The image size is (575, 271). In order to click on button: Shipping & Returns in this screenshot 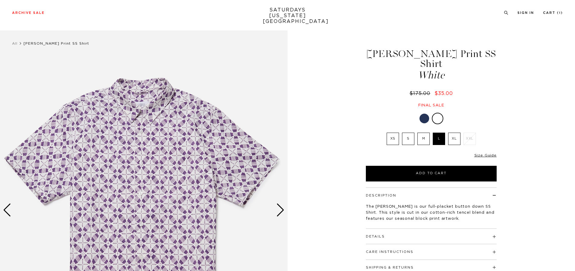, I will do `click(390, 267)`.